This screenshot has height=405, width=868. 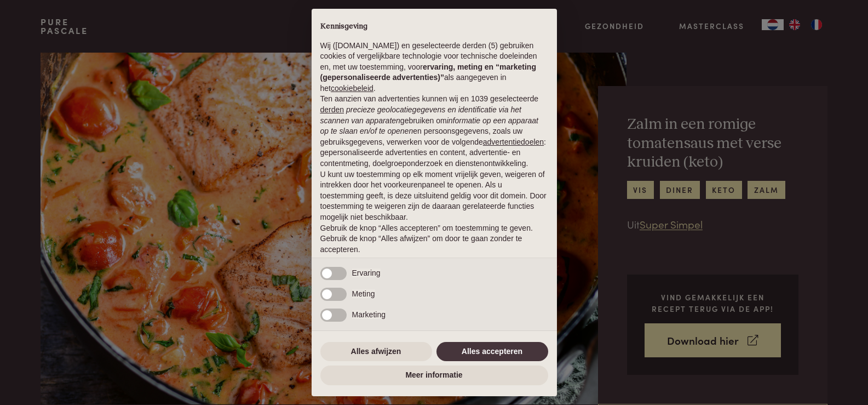 What do you see at coordinates (435, 131) in the screenshot?
I see `p: Ten aanzien van advertenties kunnen wij en 1039 geselecteerde gebruiken om en persoonsgegevens, z...` at bounding box center [435, 131].